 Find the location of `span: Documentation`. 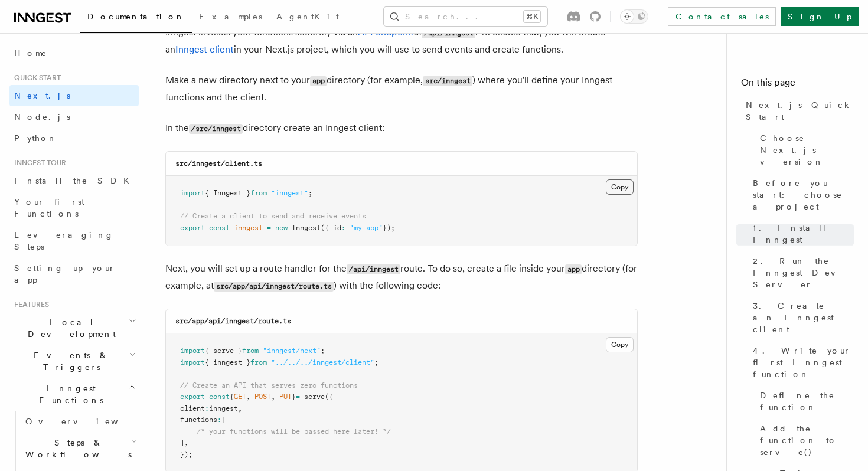

span: Documentation is located at coordinates (136, 17).